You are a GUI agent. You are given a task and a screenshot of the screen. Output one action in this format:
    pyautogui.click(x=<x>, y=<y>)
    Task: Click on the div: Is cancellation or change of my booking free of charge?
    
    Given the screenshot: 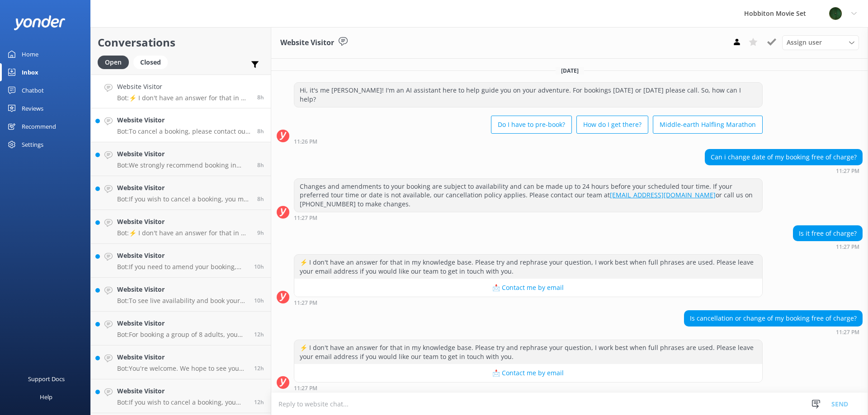 What is the action you would take?
    pyautogui.click(x=773, y=319)
    